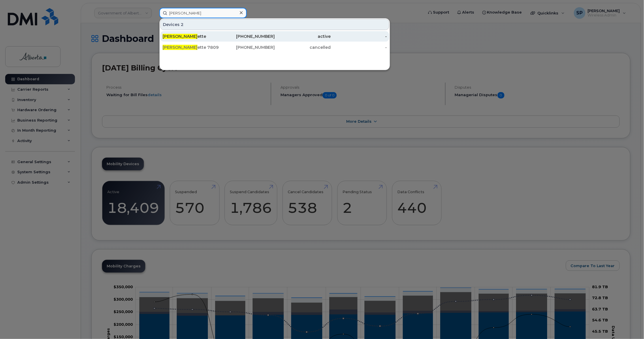  Describe the element at coordinates (303, 36) in the screenshot. I see `div: active` at that location.